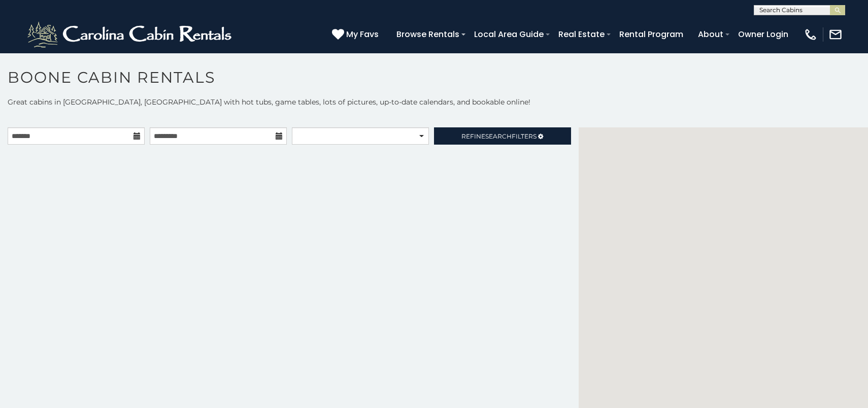 The height and width of the screenshot is (408, 868). Describe the element at coordinates (356, 35) in the screenshot. I see `a: My Favs` at that location.